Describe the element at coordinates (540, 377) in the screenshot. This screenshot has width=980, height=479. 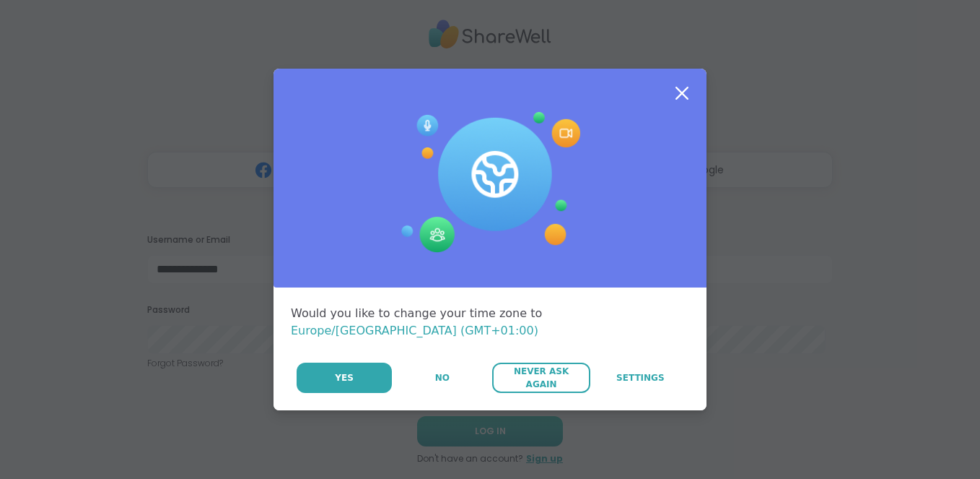
I see `span: Never Ask Again` at that location.